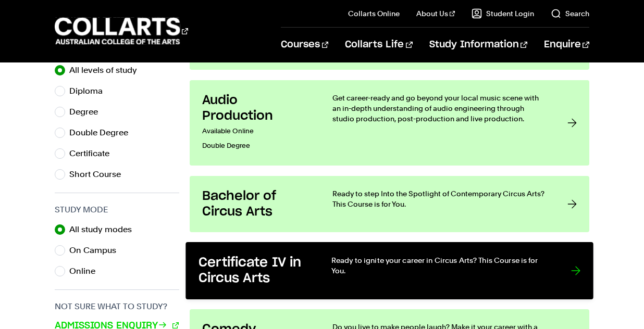 Image resolution: width=644 pixels, height=329 pixels. I want to click on a: Collarts Life, so click(378, 45).